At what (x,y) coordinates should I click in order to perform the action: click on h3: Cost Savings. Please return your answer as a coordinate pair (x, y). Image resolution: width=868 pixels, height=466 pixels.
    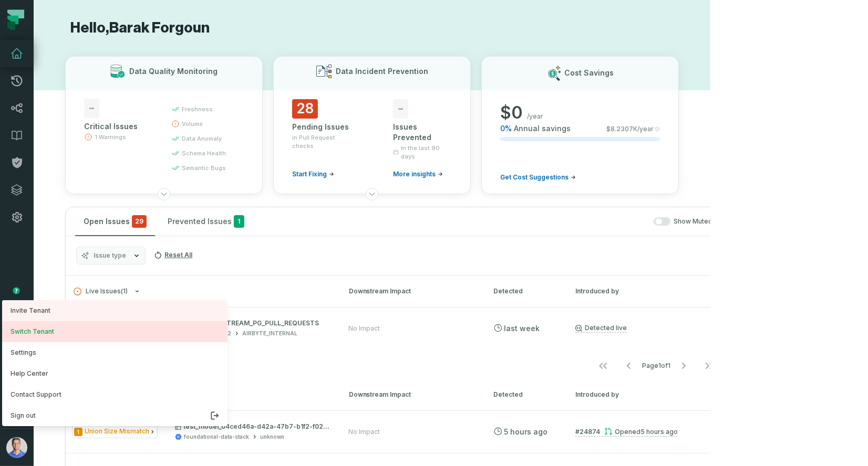
    Looking at the image, I should click on (590, 73).